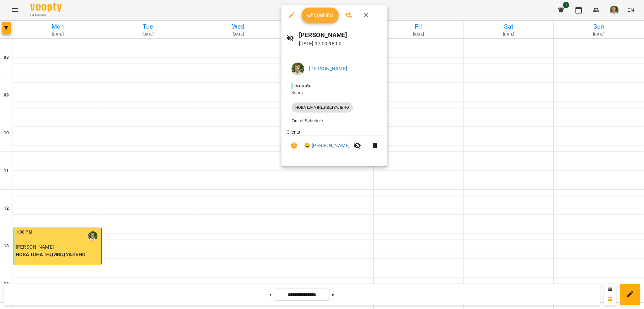 The width and height of the screenshot is (644, 309). Describe the element at coordinates (294, 145) in the screenshot. I see `button: Unpaid. Bill the attendance?` at that location.